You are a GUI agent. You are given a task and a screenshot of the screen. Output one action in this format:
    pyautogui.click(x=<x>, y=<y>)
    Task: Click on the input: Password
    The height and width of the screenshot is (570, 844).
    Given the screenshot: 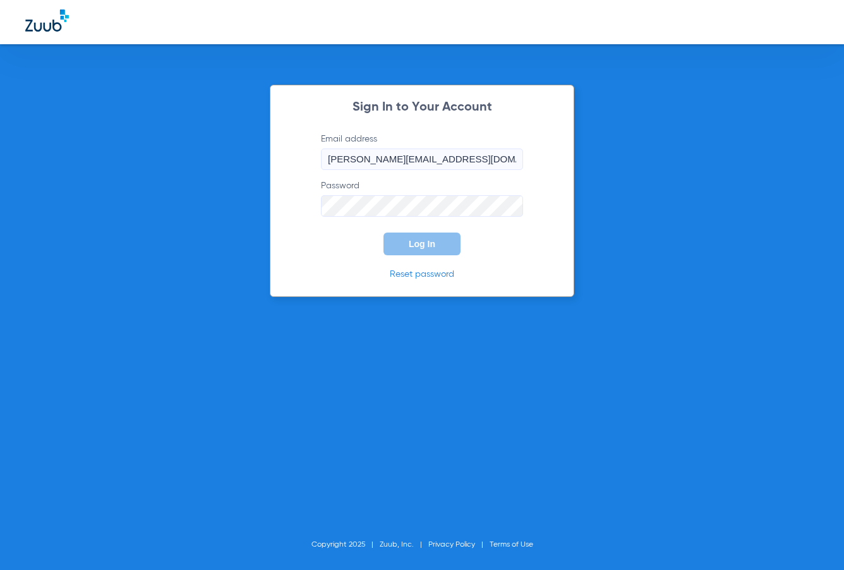 What is the action you would take?
    pyautogui.click(x=422, y=206)
    